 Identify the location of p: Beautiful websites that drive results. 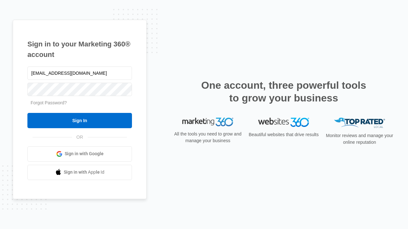
(284, 135).